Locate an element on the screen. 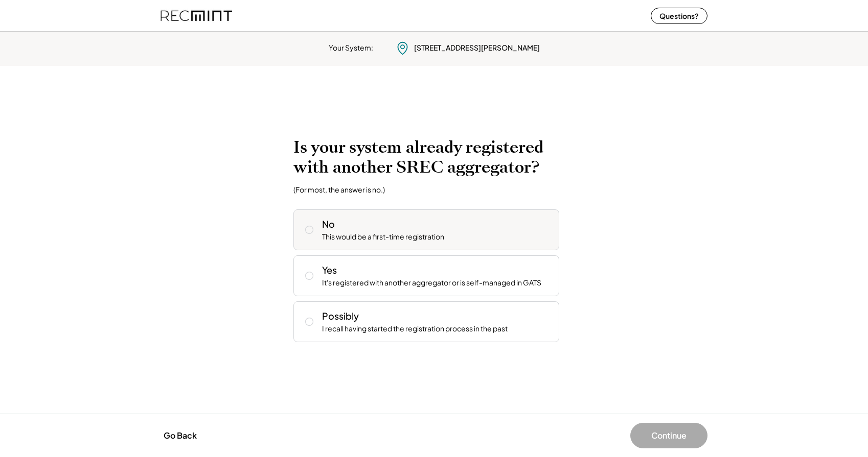 The height and width of the screenshot is (457, 868). div: I recall having started the registration process in the past is located at coordinates (415, 329).